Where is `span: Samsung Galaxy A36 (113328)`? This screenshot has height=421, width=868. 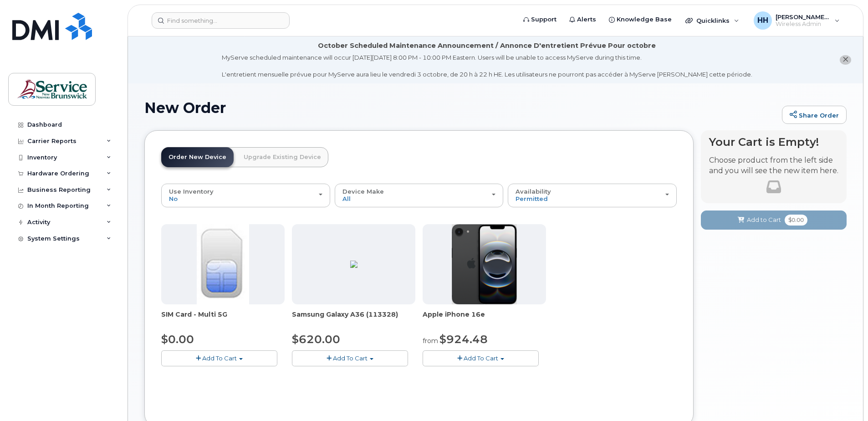 span: Samsung Galaxy A36 (113328) is located at coordinates (353, 319).